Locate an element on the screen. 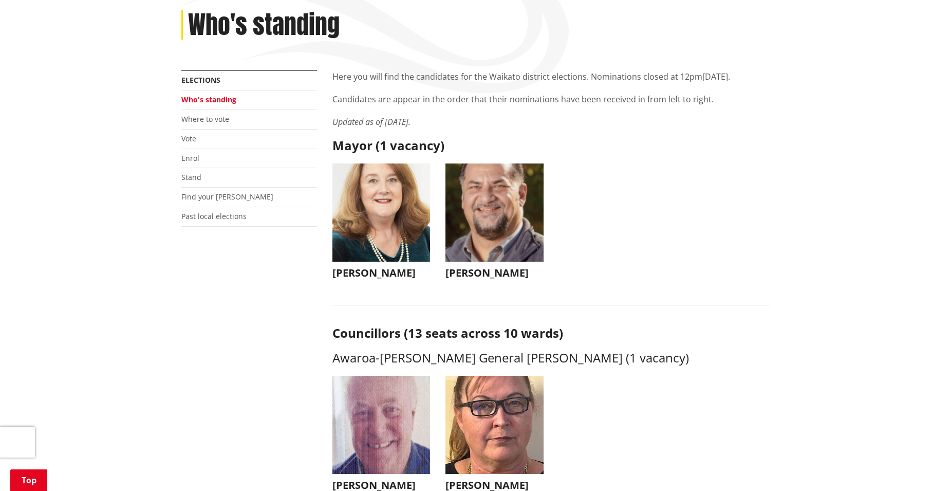 The width and height of the screenshot is (951, 491). img: WO-W-AM__THOMSON_P__xVNpv is located at coordinates (381, 425).